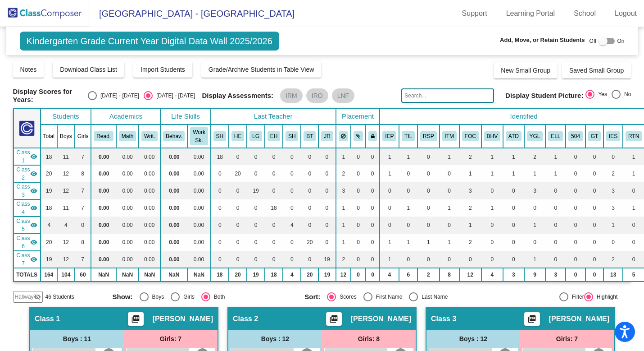 The height and width of the screenshot is (351, 644). What do you see at coordinates (88, 70) in the screenshot?
I see `button: Download Class List` at bounding box center [88, 70].